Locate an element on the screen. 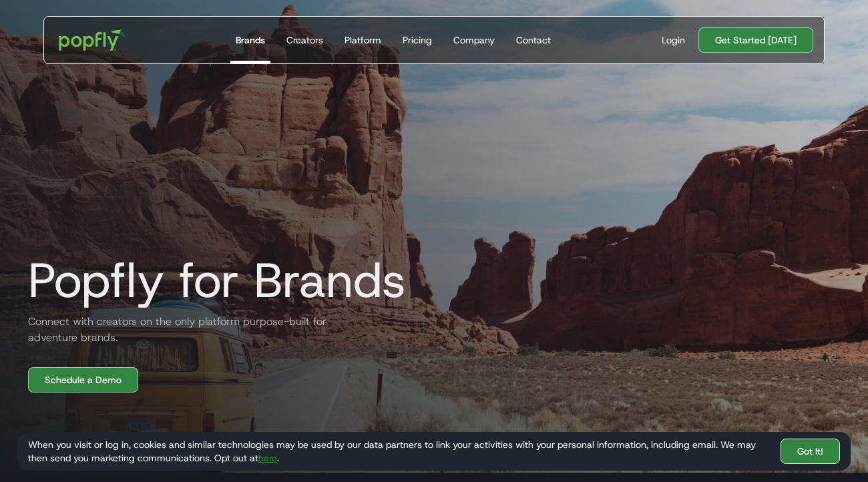 The height and width of the screenshot is (482, 868). a: Login is located at coordinates (673, 40).